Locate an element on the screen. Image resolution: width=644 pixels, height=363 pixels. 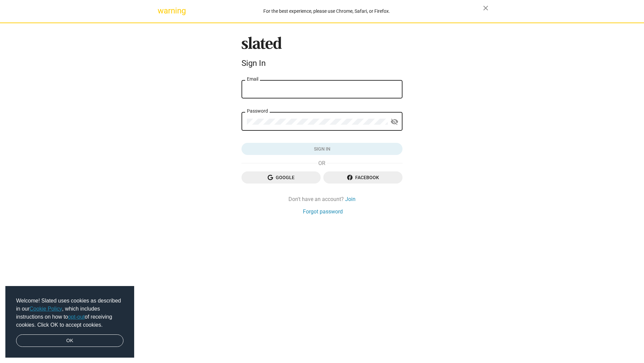
mat-icon: visibility_off is located at coordinates (395, 121).